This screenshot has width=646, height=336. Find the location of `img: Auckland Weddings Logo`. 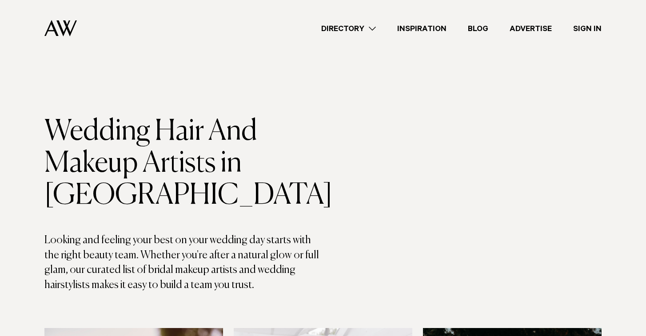

img: Auckland Weddings Logo is located at coordinates (60, 28).